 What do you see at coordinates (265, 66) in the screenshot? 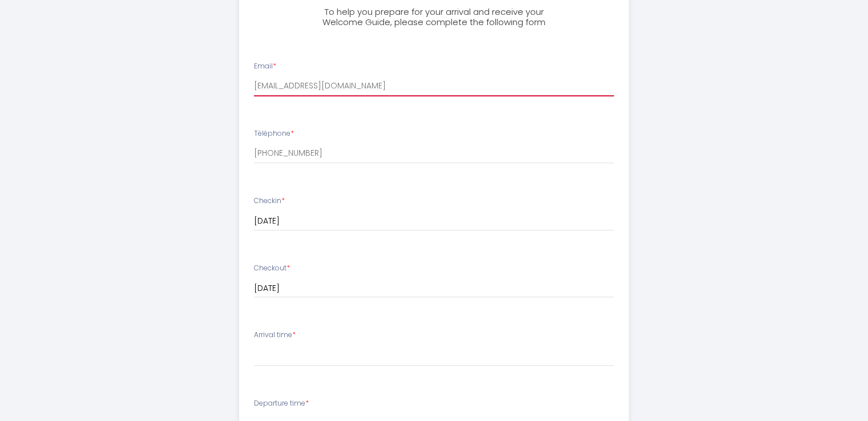
I see `label: Email` at bounding box center [265, 66].